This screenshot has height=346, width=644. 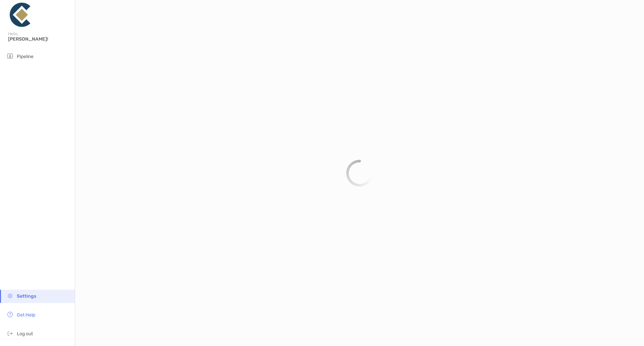 I want to click on span: Get Help, so click(x=26, y=315).